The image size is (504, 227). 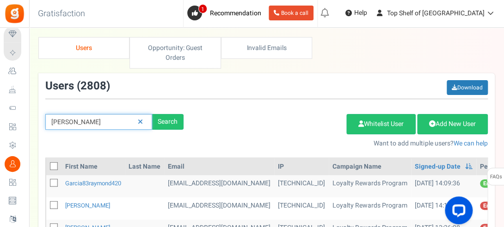 I want to click on button: Open LiveChat chat widget, so click(x=21, y=18).